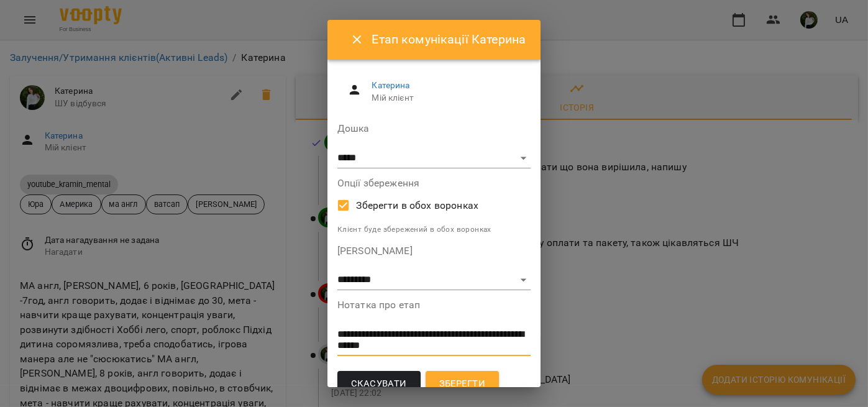  What do you see at coordinates (434, 230) in the screenshot?
I see `p: Клієнт буде збережений в обох воронках` at bounding box center [434, 230].